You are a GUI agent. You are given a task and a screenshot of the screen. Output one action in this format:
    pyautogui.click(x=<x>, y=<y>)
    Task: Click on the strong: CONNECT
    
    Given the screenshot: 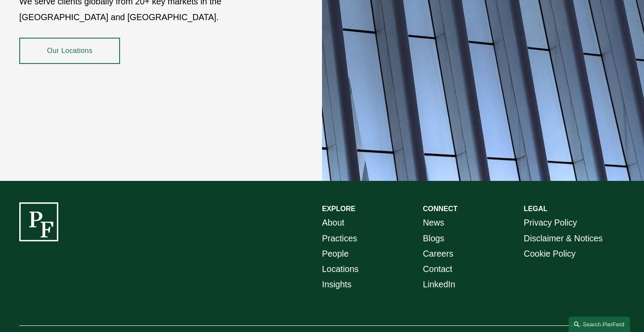 What is the action you would take?
    pyautogui.click(x=440, y=208)
    